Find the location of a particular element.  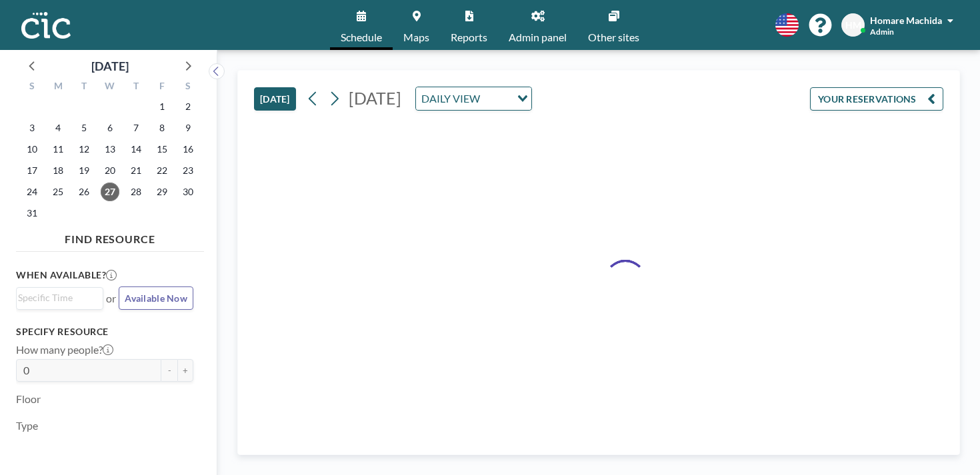

span: Sunday, August 24, 2025 is located at coordinates (32, 192).